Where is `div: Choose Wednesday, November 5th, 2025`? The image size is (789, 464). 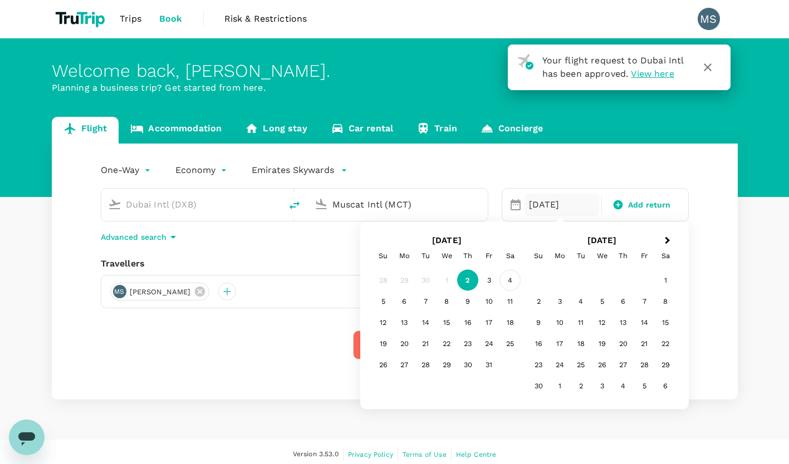 div: Choose Wednesday, November 5th, 2025 is located at coordinates (602, 302).